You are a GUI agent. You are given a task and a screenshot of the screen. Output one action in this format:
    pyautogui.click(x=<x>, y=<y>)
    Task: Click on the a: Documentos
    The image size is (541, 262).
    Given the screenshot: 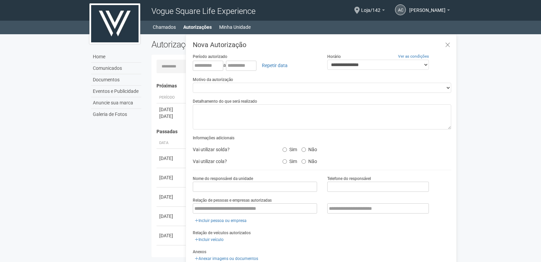 What is the action you would take?
    pyautogui.click(x=116, y=80)
    